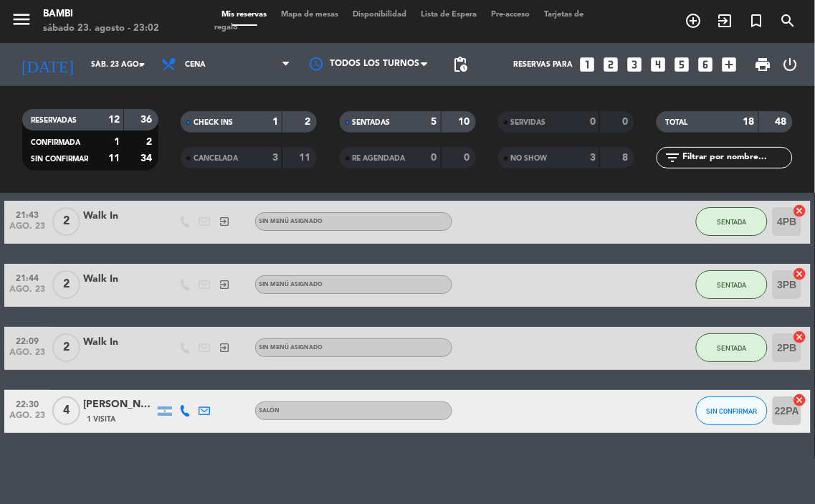 The width and height of the screenshot is (815, 504). What do you see at coordinates (757, 20) in the screenshot?
I see `i: turned_in_not` at bounding box center [757, 20].